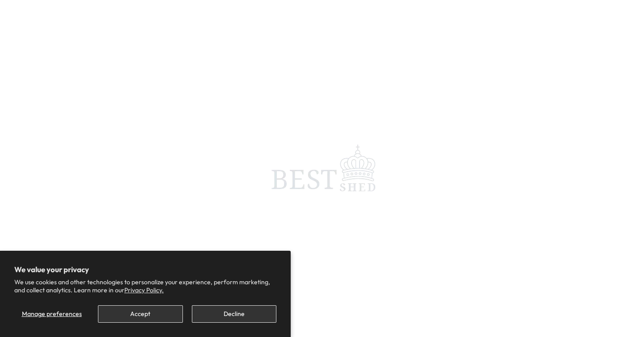  I want to click on a: Privacy Policy., so click(144, 290).